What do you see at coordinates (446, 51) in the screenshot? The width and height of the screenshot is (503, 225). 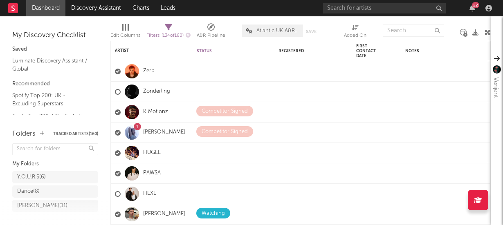 I see `div: Notes` at bounding box center [446, 51].